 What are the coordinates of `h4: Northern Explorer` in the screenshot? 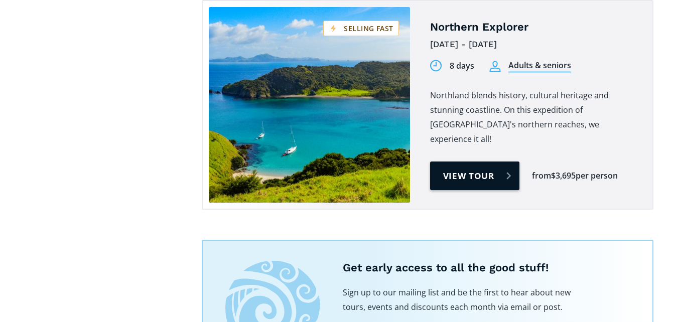 It's located at (533, 27).